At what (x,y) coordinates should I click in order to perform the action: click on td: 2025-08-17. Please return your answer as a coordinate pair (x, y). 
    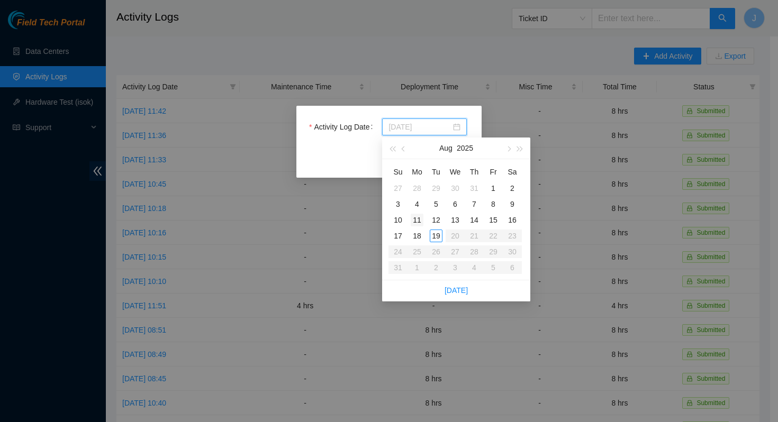
    Looking at the image, I should click on (398, 236).